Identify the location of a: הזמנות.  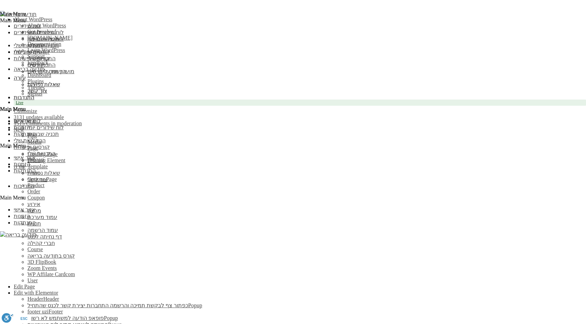
(22, 216).